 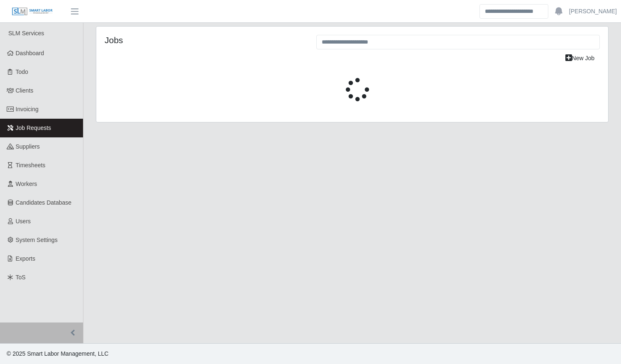 What do you see at coordinates (31, 165) in the screenshot?
I see `span: Timesheets` at bounding box center [31, 165].